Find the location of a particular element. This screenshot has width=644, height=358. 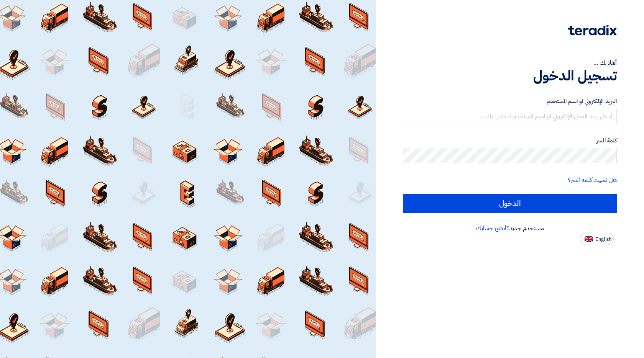

img: en-US.png is located at coordinates (589, 239).